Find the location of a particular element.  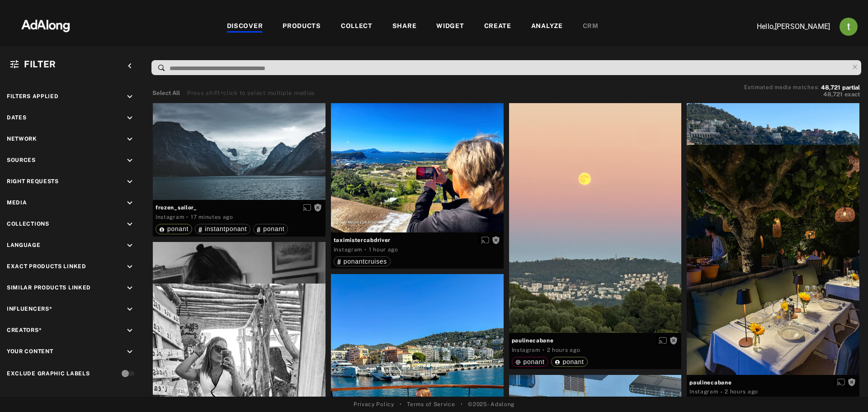

span: ponantcruises is located at coordinates (365, 261).